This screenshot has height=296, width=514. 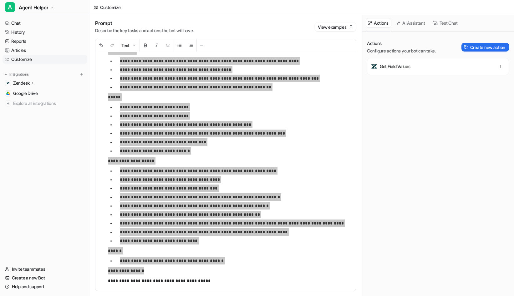 I want to click on a: Help and support, so click(x=45, y=287).